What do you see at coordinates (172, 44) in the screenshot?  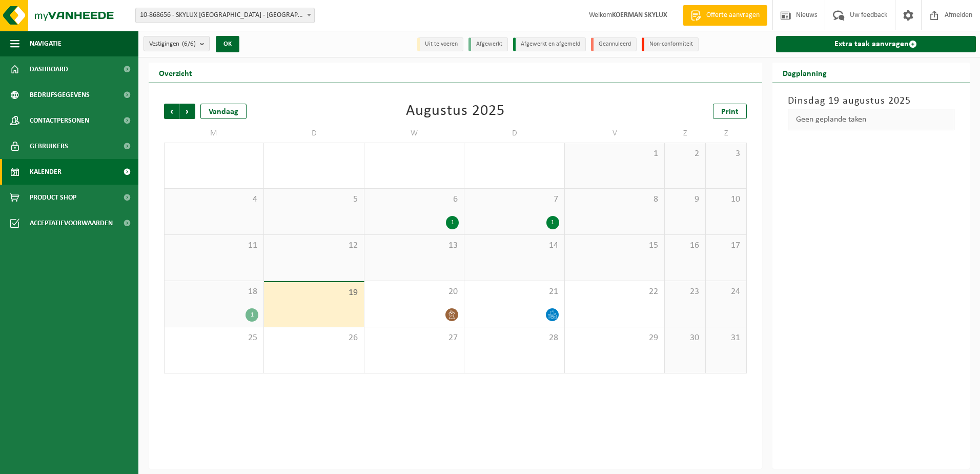 I see `span: Vestigingen` at bounding box center [172, 44].